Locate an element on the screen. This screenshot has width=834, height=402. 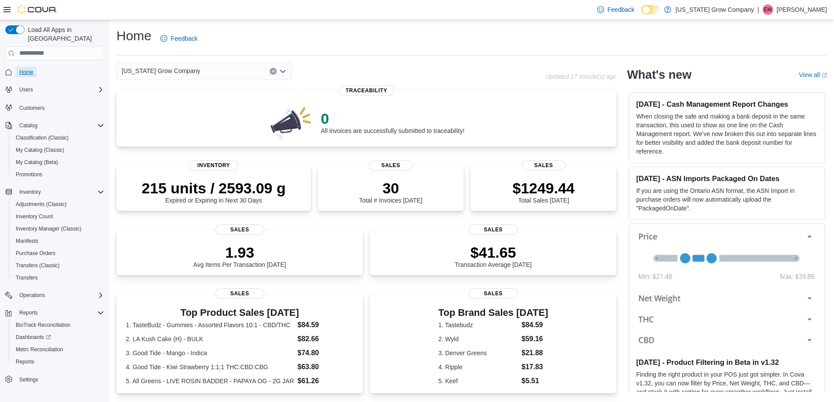
a: Dashboards is located at coordinates (33, 337).